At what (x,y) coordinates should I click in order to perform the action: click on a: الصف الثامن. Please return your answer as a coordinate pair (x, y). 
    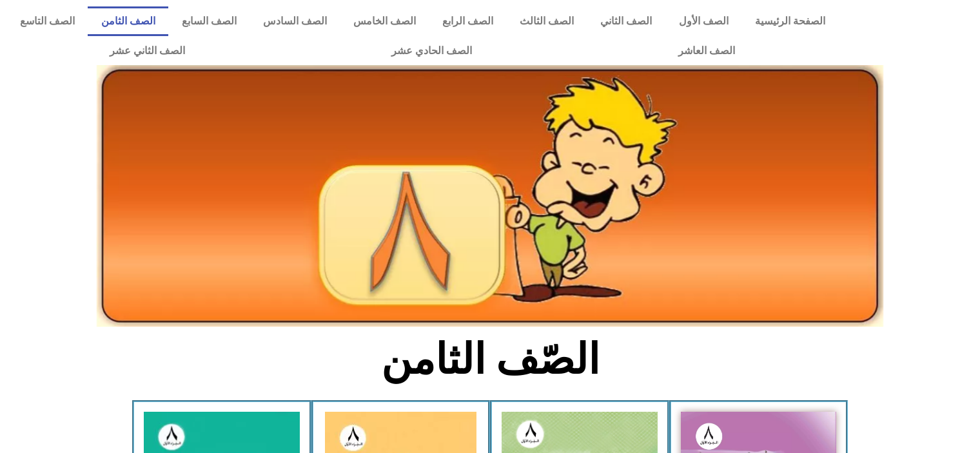
    Looking at the image, I should click on (127, 21).